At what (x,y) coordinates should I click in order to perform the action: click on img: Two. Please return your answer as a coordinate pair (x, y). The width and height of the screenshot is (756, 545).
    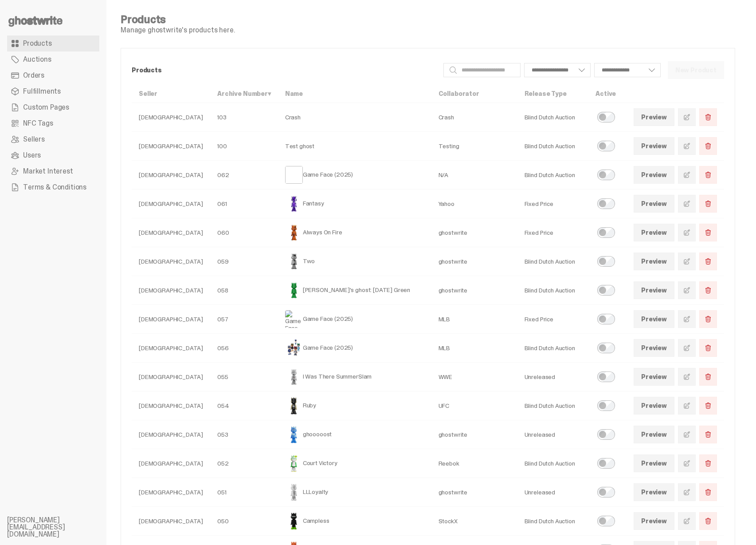
    Looking at the image, I should click on (294, 261).